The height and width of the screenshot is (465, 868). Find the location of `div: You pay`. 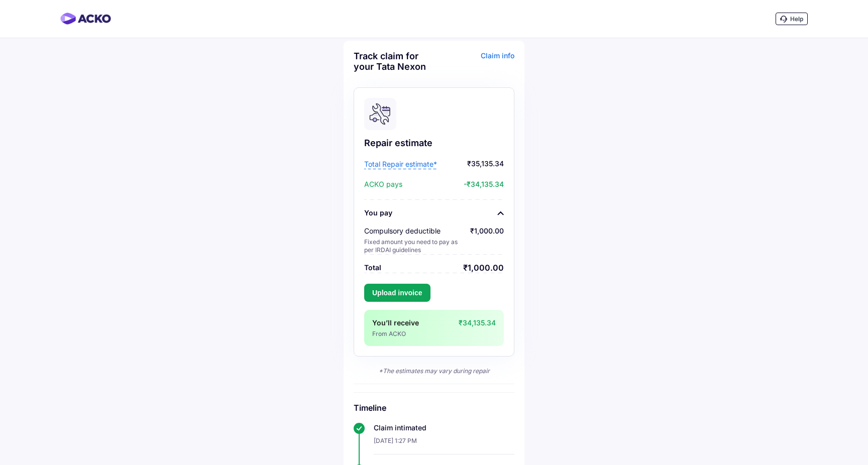

div: You pay is located at coordinates (378, 213).